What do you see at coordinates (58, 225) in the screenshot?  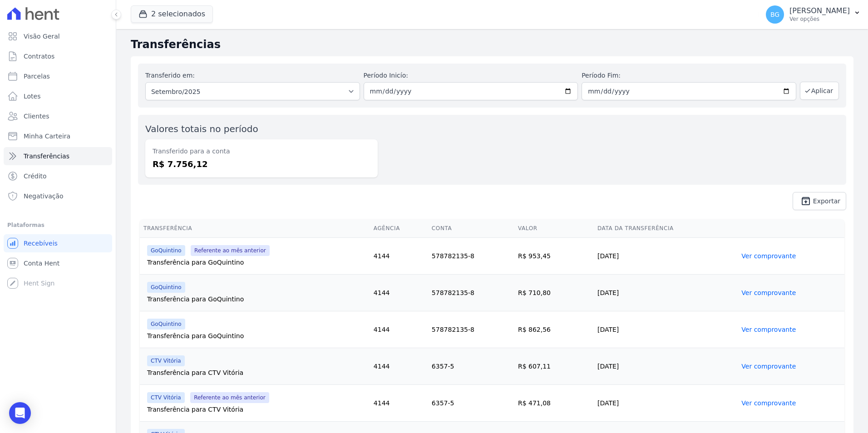 I see `div: Plataformas` at bounding box center [58, 225].